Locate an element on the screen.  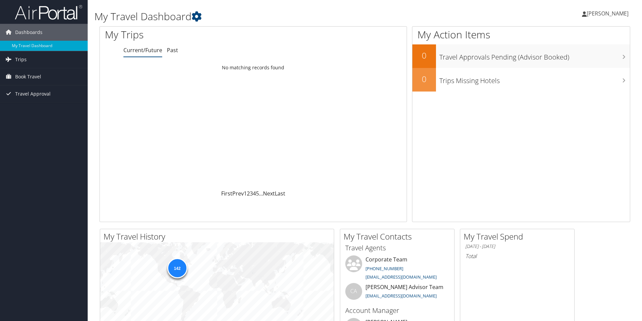
span: Dashboards is located at coordinates (29, 32).